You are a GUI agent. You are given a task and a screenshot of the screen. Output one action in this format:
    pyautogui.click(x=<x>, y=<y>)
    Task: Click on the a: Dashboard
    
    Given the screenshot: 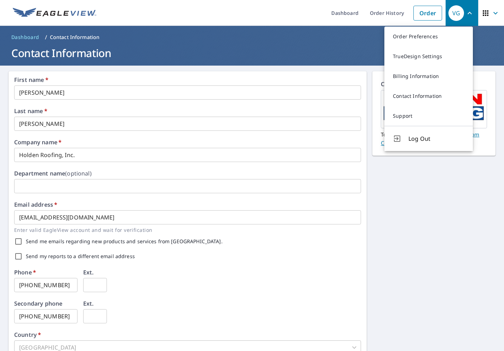 What is the action you would take?
    pyautogui.click(x=25, y=37)
    